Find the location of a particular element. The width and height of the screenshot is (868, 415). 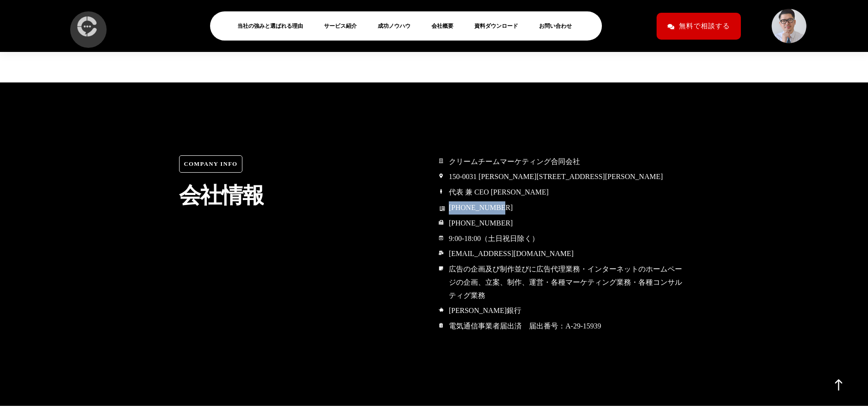

span: 無料で相談する is located at coordinates (705, 26).